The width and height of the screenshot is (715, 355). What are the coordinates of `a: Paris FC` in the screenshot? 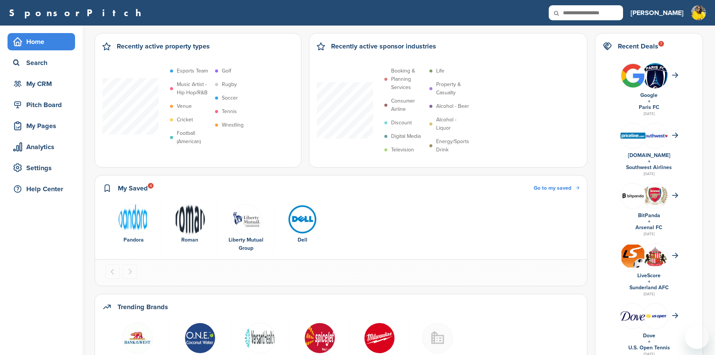 It's located at (649, 107).